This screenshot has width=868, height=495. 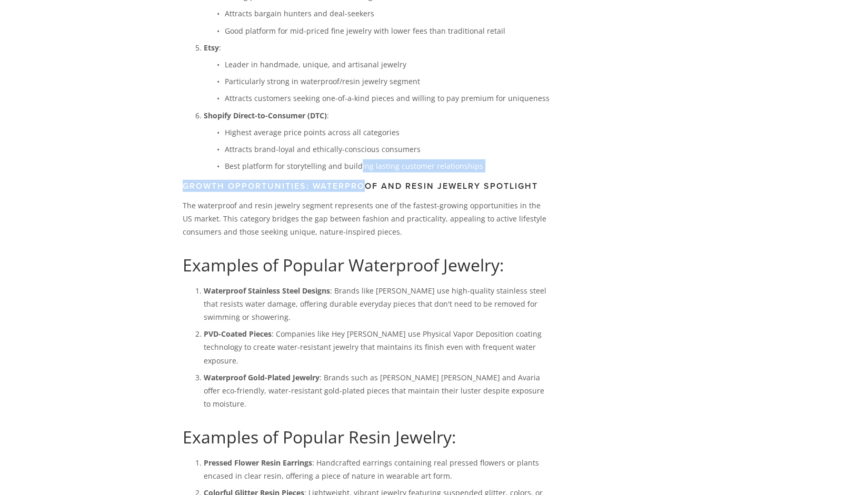 What do you see at coordinates (388, 81) in the screenshot?
I see `p: Particularly strong in waterproof/resin jewelry segment` at bounding box center [388, 81].